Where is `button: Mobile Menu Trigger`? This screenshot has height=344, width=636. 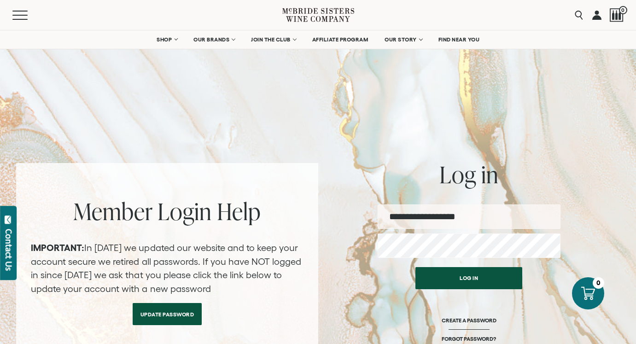
button: Mobile Menu Trigger is located at coordinates (29, 15).